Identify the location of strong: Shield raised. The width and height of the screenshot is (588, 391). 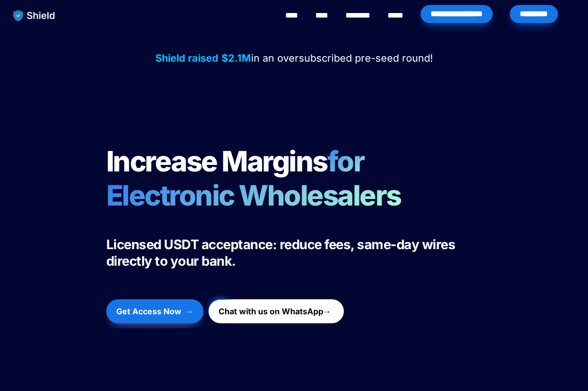
(187, 58).